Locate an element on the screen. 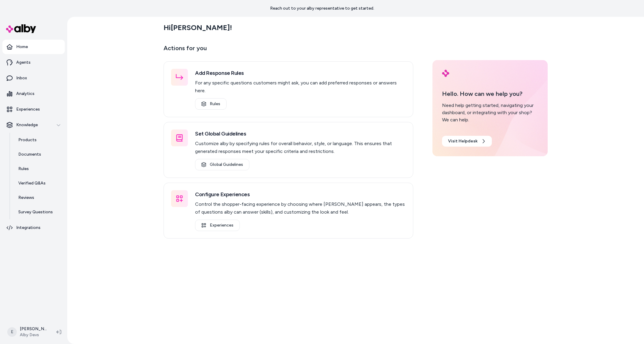 The width and height of the screenshot is (644, 344). span: Alby Devs is located at coordinates (33, 335).